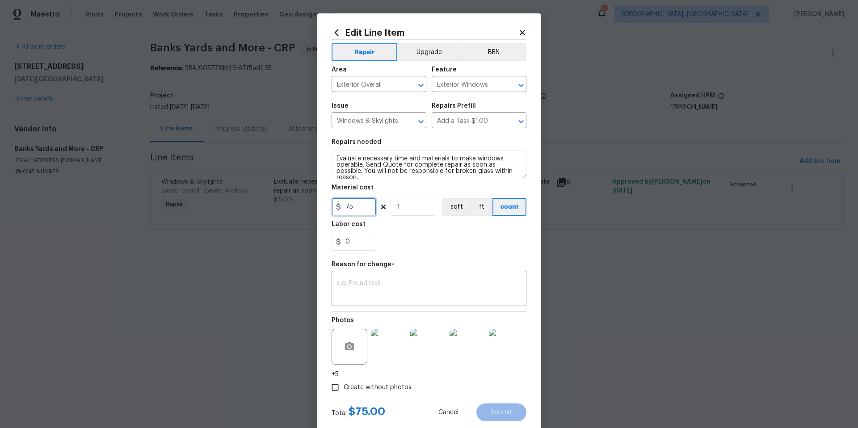 The height and width of the screenshot is (428, 858). Describe the element at coordinates (378, 388) in the screenshot. I see `span: Create without photos` at that location.